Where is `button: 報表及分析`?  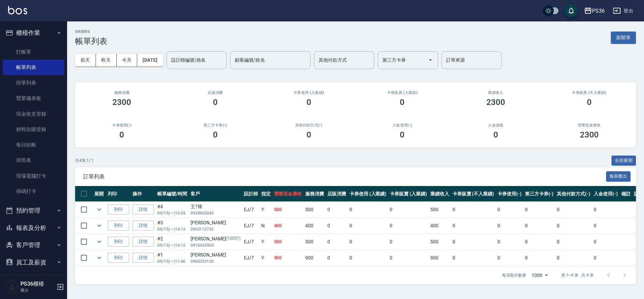
button: 報表及分析 is located at coordinates (33, 228).